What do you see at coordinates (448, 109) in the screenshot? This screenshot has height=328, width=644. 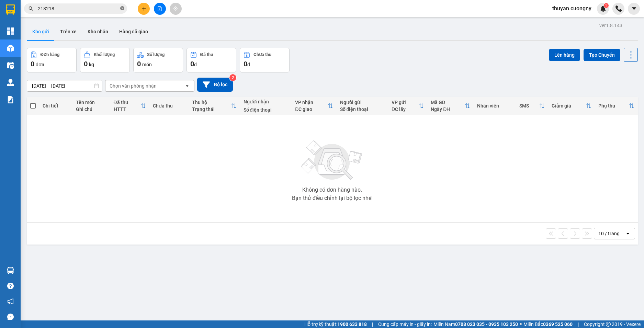 I see `div: Ngày ĐH` at bounding box center [448, 109].